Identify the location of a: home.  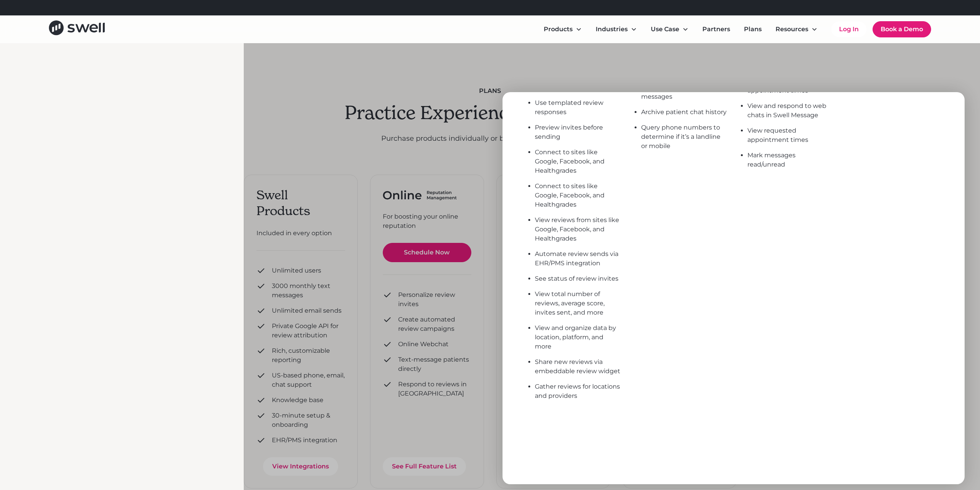
(76, 29).